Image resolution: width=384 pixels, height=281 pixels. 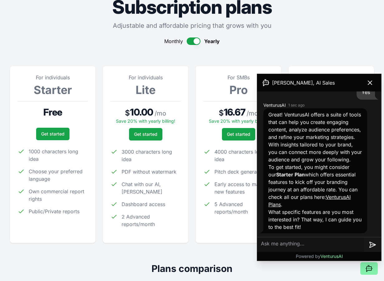 What do you see at coordinates (149, 171) in the screenshot?
I see `span: PDF without watermark` at bounding box center [149, 171].